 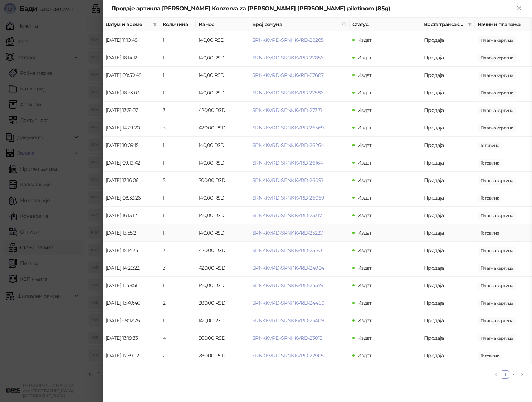 I want to click on span: Број рачуна, so click(x=296, y=24).